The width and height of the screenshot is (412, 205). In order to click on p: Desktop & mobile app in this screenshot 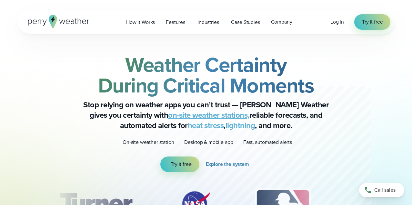, I will do `click(209, 142)`.